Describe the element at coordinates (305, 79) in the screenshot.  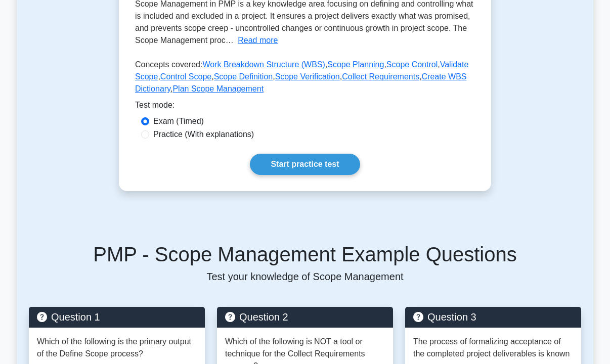
I see `p: Concepts covered: , , , , , , , , ,` at that location.